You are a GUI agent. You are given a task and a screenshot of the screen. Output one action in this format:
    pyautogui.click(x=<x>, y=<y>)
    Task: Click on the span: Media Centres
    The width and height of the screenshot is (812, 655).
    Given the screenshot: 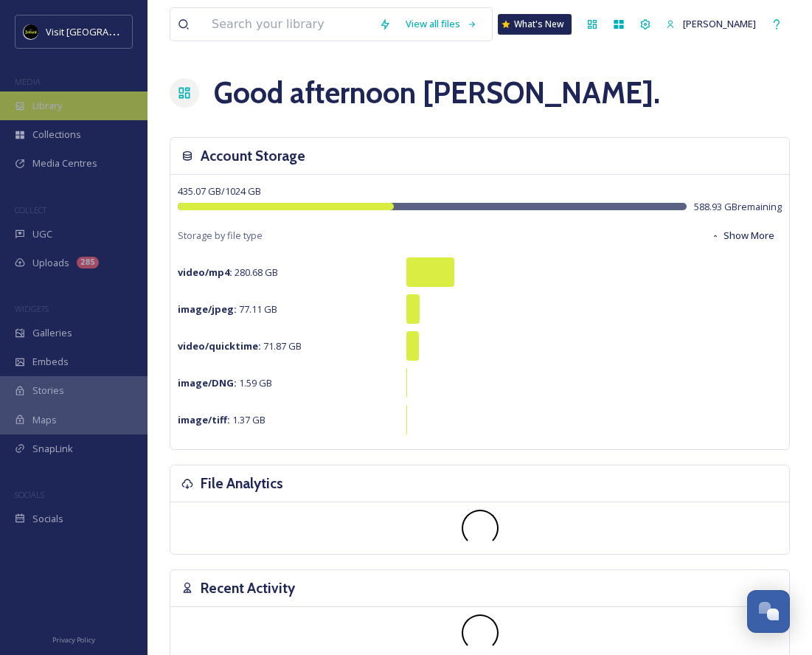 What is the action you would take?
    pyautogui.click(x=65, y=163)
    